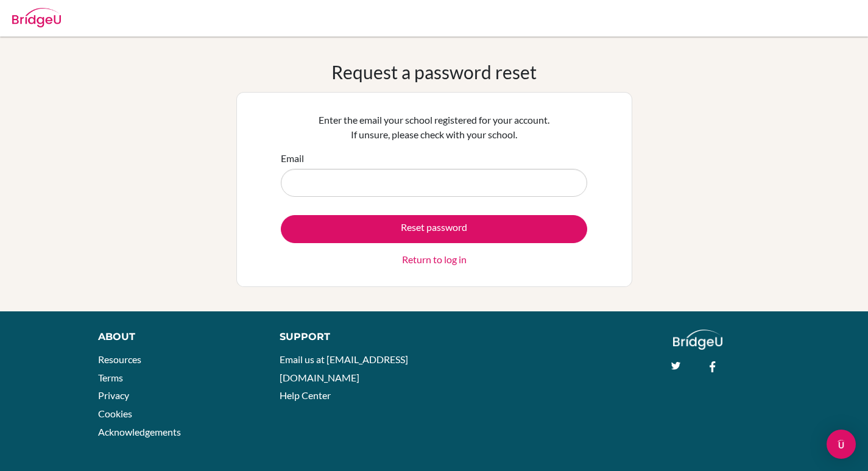 The height and width of the screenshot is (471, 868). I want to click on div: Open Intercom Messenger, so click(841, 444).